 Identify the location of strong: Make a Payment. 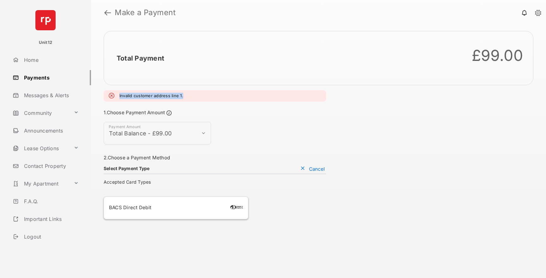
(145, 13).